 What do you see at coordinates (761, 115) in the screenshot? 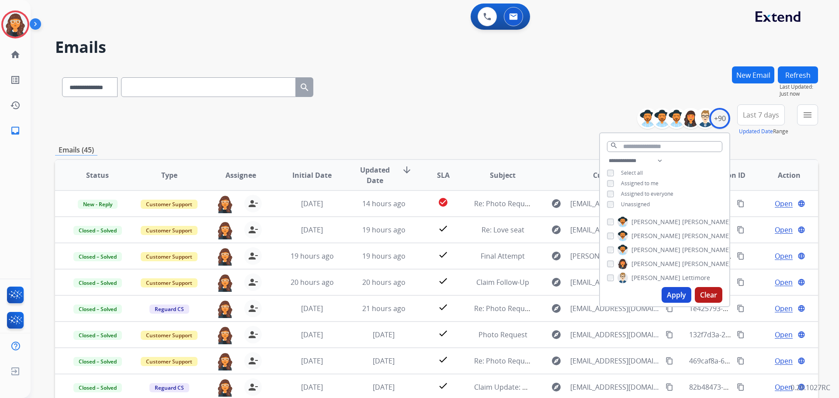
I see `button: Last 7 days` at bounding box center [761, 115].